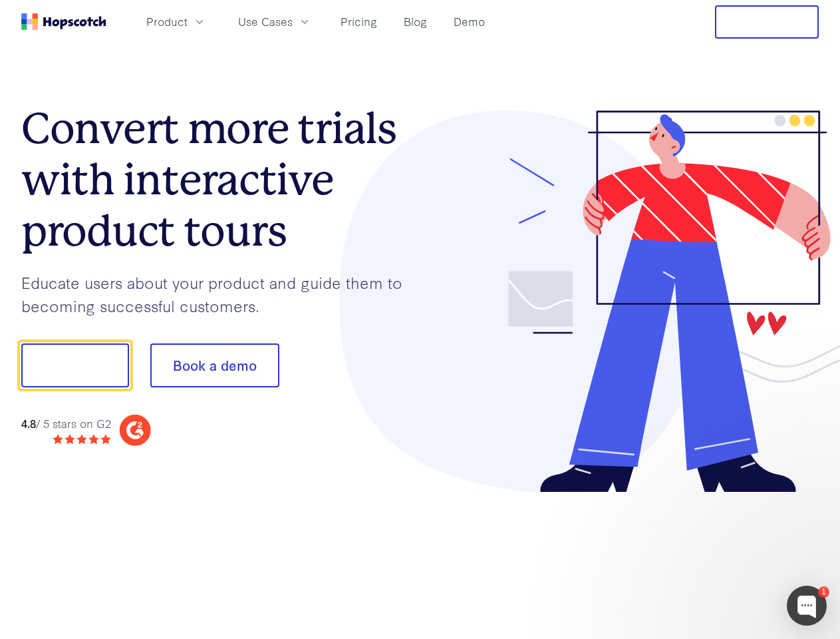  I want to click on a: Pricing, so click(359, 22).